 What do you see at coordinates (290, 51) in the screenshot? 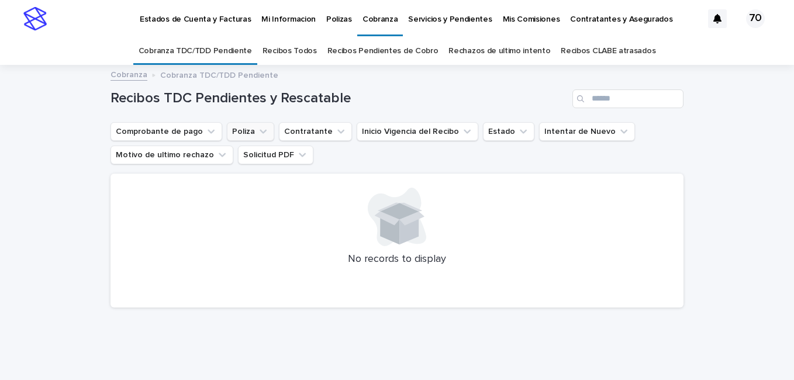
I see `a: Recibos Todos` at bounding box center [290, 51].